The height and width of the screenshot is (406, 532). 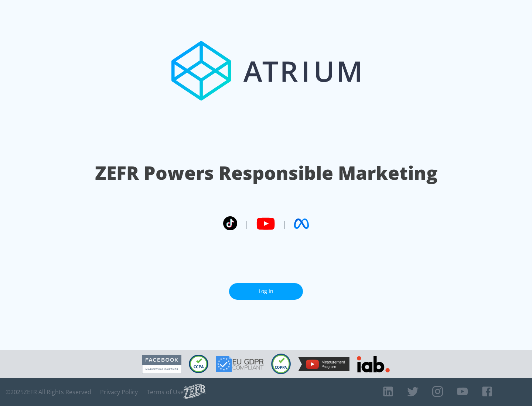 What do you see at coordinates (240, 364) in the screenshot?
I see `img: GDPR Compliant` at bounding box center [240, 364].